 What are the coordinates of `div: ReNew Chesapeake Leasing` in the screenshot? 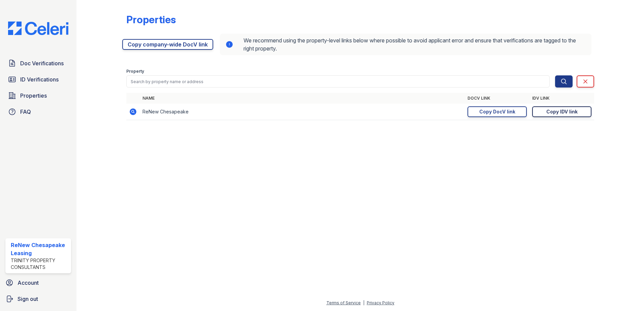 It's located at (39, 249).